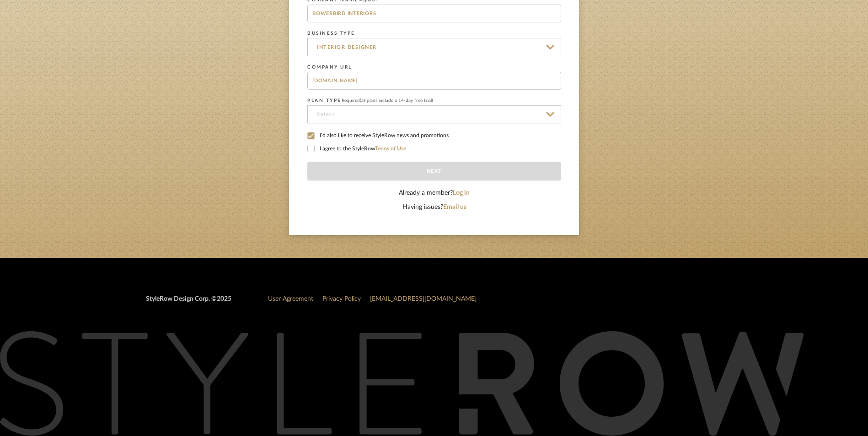 Image resolution: width=868 pixels, height=436 pixels. Describe the element at coordinates (434, 171) in the screenshot. I see `button: Next` at that location.